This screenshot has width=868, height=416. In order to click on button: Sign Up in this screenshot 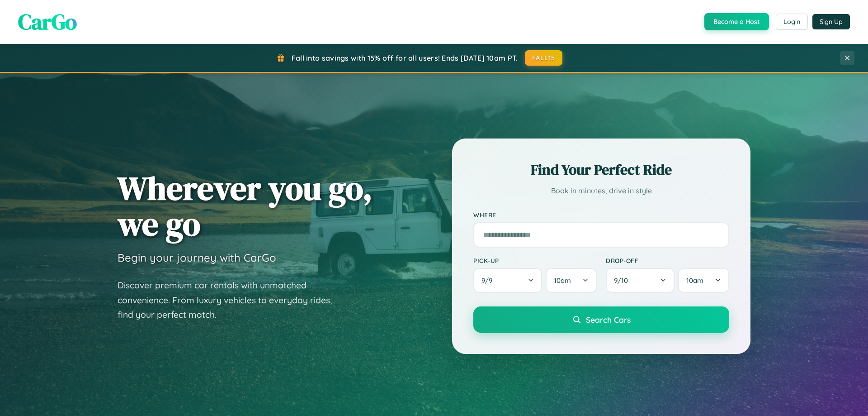, I will do `click(831, 22)`.